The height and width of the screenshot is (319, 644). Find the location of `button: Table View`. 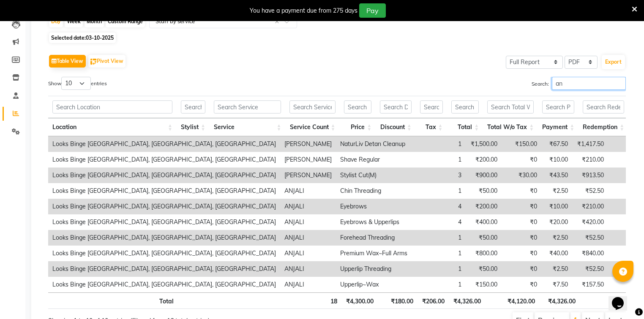

button: Table View is located at coordinates (67, 61).